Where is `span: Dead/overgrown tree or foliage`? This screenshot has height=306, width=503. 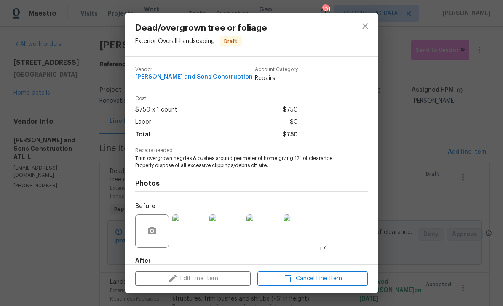 span: Dead/overgrown tree or foliage is located at coordinates (201, 28).